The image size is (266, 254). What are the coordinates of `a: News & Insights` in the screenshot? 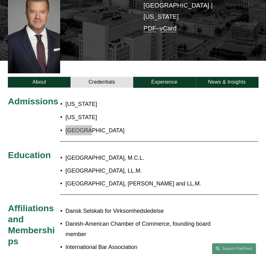 It's located at (226, 82).